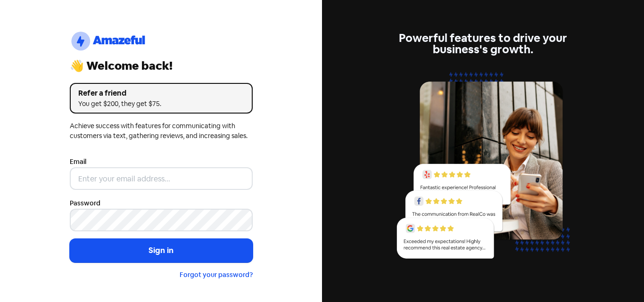 The width and height of the screenshot is (644, 302). What do you see at coordinates (161, 93) in the screenshot?
I see `div: Refer a friend` at bounding box center [161, 93].